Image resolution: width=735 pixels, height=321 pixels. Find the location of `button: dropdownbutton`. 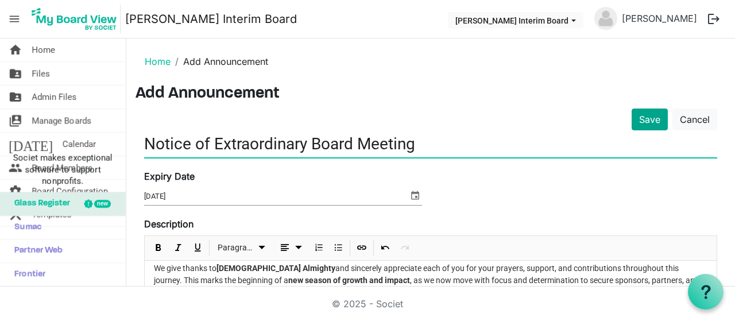

button: dropdownbutton is located at coordinates (291, 248).